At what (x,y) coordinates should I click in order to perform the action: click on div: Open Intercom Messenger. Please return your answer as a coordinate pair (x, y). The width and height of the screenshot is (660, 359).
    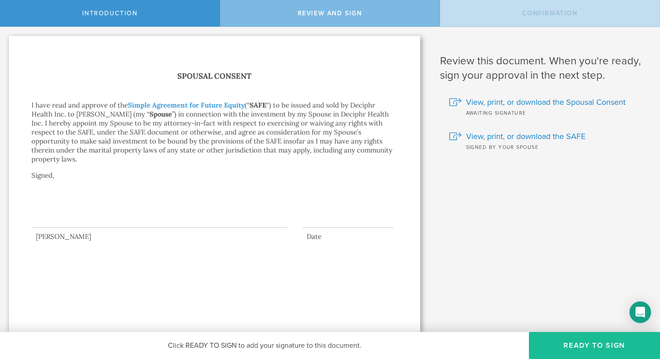
    Looking at the image, I should click on (641, 312).